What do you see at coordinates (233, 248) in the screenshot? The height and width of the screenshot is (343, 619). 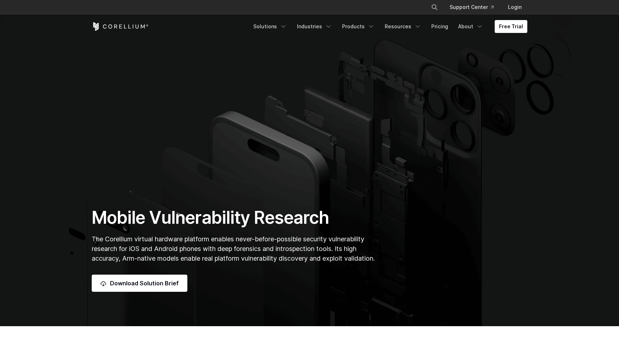 I see `span: The Corellium virtual hardware platform enables never-before-possible security vulnerability rese...` at bounding box center [233, 248].